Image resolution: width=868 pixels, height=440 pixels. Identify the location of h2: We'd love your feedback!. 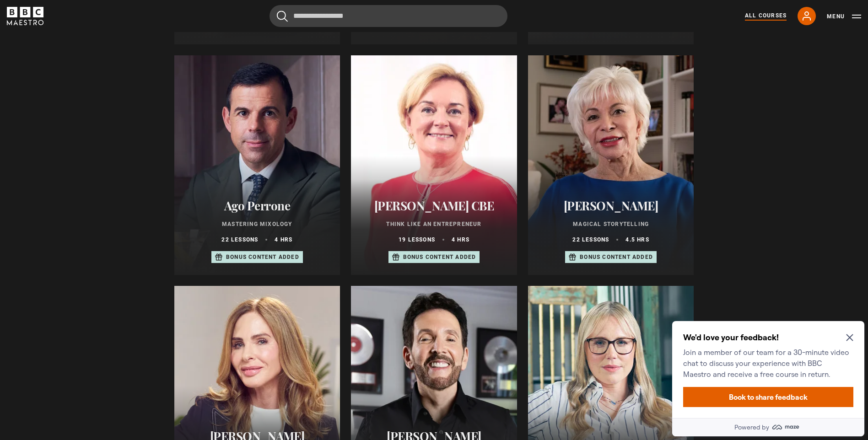
(98, 20).